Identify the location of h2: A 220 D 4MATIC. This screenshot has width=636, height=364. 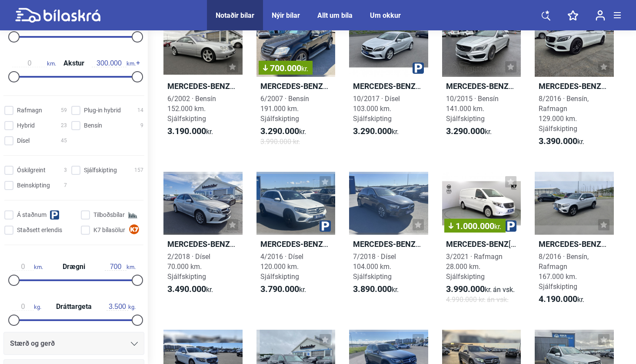
(388, 86).